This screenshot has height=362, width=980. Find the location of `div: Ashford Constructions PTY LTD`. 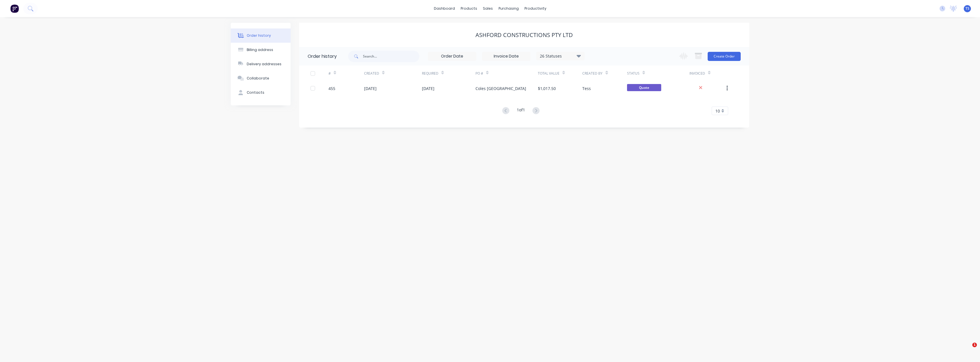

div: Ashford Constructions PTY LTD is located at coordinates (524, 35).